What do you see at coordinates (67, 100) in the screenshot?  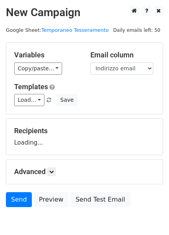 I see `button: Save` at bounding box center [67, 100].